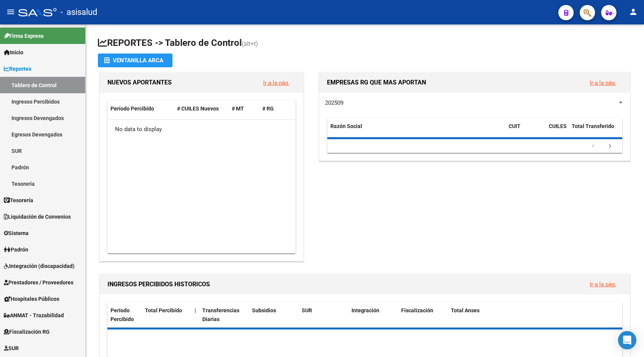 This screenshot has height=357, width=644. I want to click on datatable-header-cell: Total Percibido, so click(167, 315).